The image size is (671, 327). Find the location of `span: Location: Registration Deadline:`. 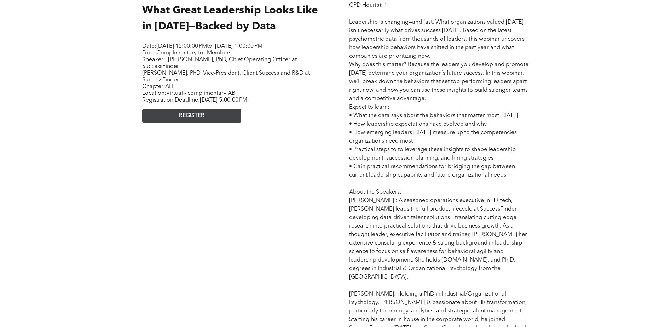

span: Location: Registration Deadline: is located at coordinates (194, 97).